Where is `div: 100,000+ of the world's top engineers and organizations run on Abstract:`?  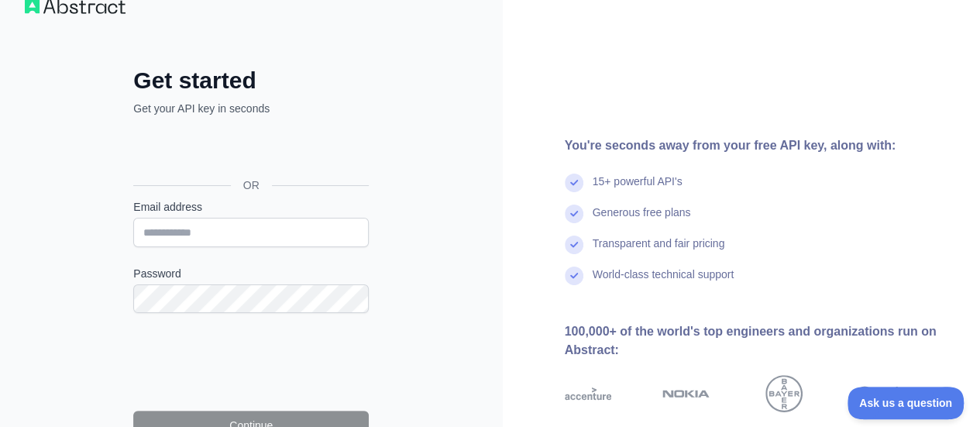
div: 100,000+ of the world's top engineers and organizations run on Abstract: is located at coordinates (760, 341).